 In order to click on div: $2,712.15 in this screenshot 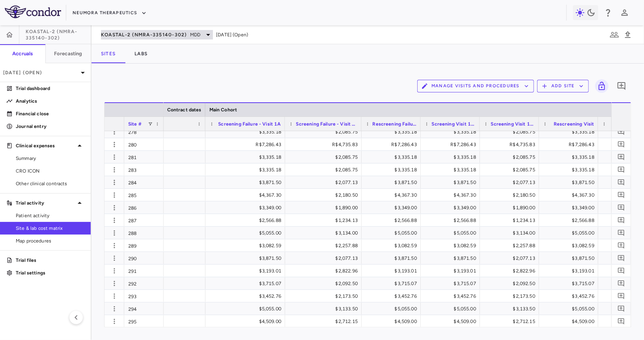, I will do `click(511, 321)`.